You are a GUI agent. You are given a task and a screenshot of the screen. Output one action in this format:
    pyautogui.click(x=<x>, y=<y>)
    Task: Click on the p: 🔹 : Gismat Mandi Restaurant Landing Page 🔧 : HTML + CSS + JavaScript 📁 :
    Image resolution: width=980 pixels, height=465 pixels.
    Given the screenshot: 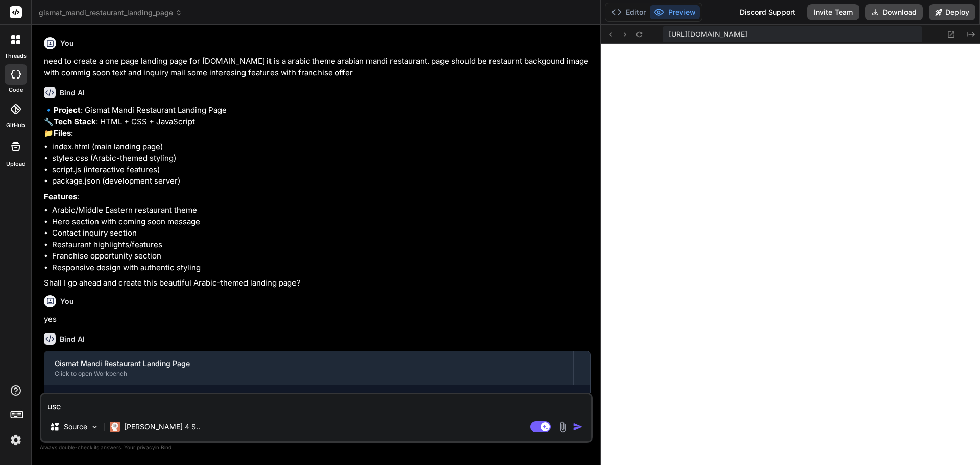 What is the action you would take?
    pyautogui.click(x=317, y=122)
    